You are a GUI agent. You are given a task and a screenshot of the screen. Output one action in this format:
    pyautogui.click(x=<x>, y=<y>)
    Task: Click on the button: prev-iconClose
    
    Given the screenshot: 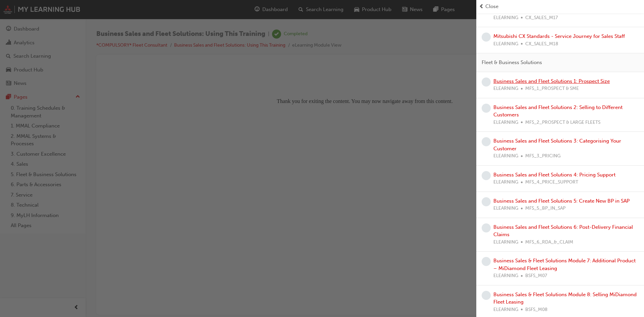 What is the action you would take?
    pyautogui.click(x=560, y=6)
    